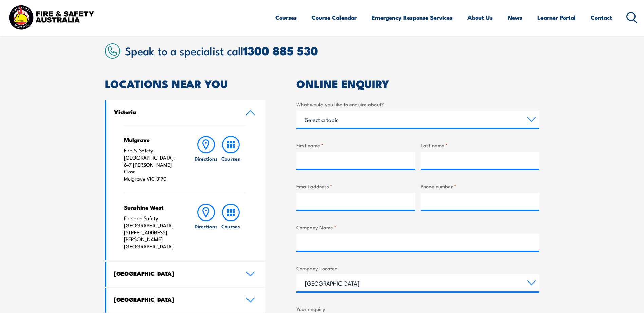 The width and height of the screenshot is (644, 313). I want to click on label: Company Name, so click(418, 227).